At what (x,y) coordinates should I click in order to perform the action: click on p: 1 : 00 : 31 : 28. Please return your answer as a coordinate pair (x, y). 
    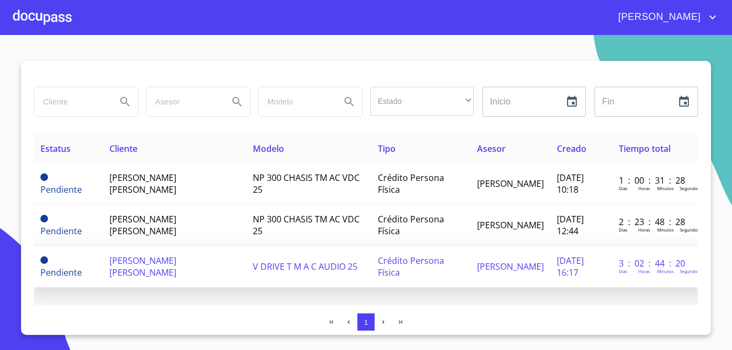
    Looking at the image, I should click on (655, 181).